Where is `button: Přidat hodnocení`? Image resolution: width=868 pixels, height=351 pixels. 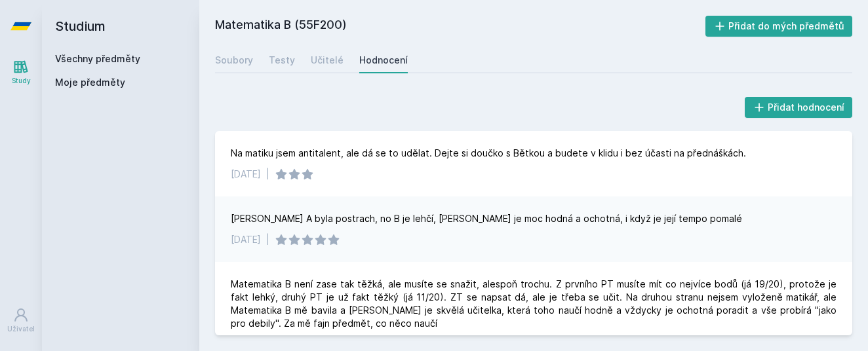
button: Přidat hodnocení is located at coordinates (798, 107).